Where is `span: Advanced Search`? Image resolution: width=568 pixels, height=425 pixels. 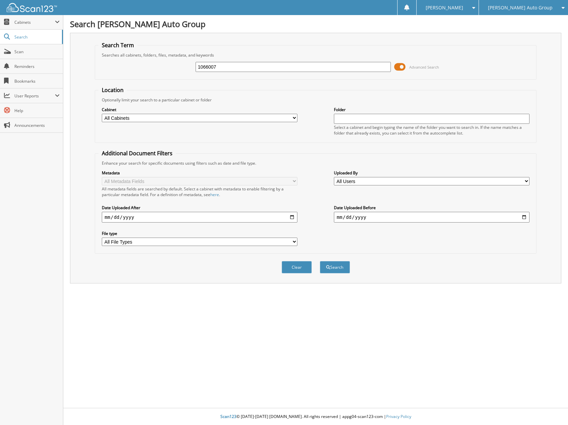 span: Advanced Search is located at coordinates (424, 67).